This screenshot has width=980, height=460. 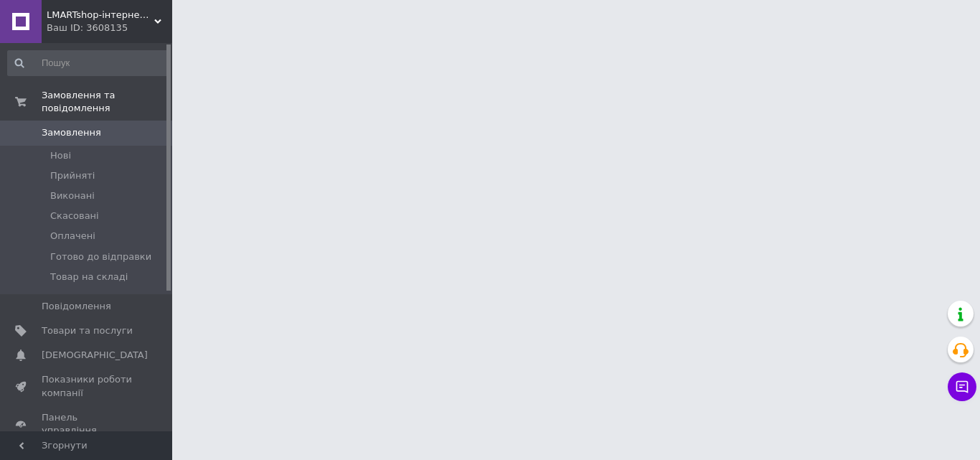 What do you see at coordinates (74, 216) in the screenshot?
I see `span: Скасовані` at bounding box center [74, 216].